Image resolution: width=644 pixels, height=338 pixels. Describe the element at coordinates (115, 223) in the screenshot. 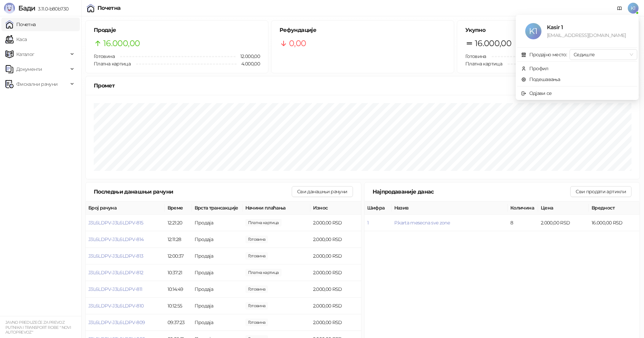

I see `span: J3L6LDPV-J3L6LDPV-815` at that location.